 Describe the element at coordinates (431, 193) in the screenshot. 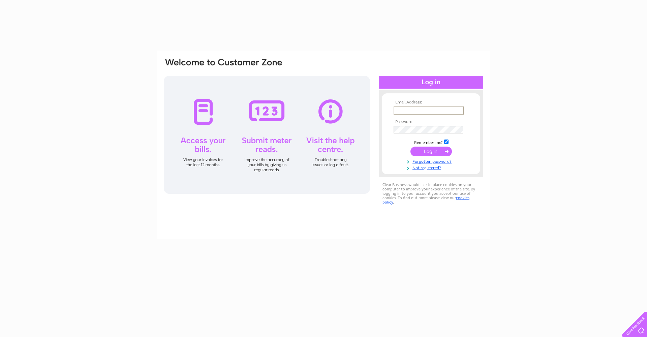

I see `div: Clear Business would like to place cookies on your computer to improve your experience of the sit...` at that location.